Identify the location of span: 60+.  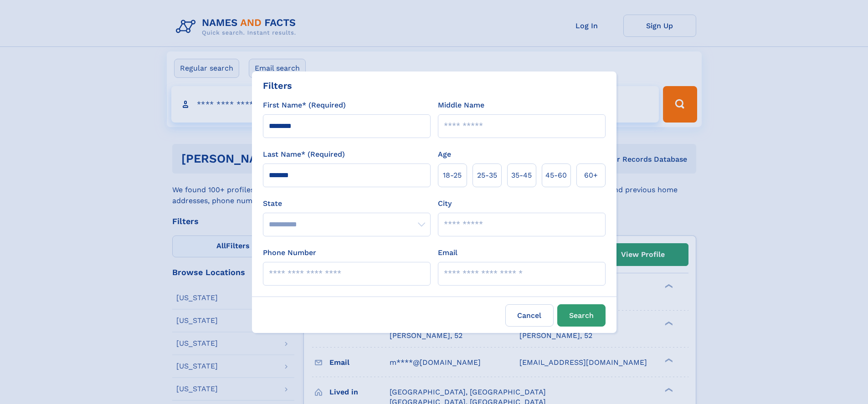
(591, 175).